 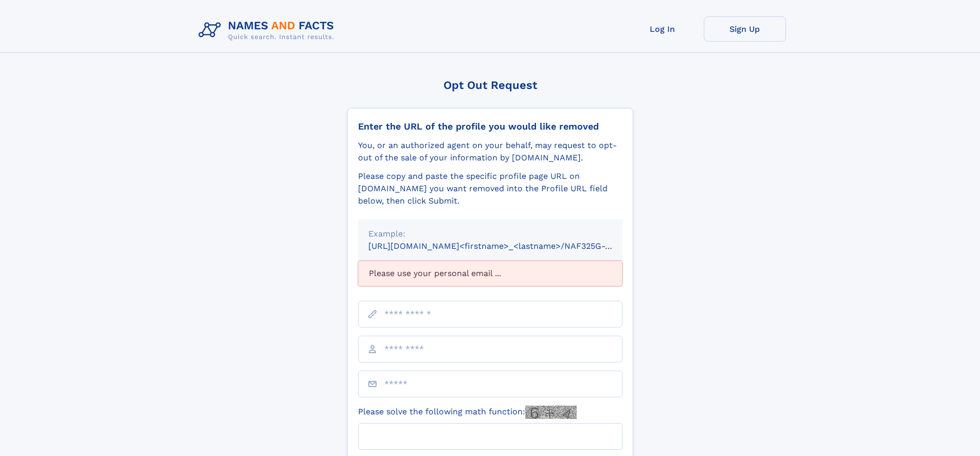 I want to click on div: Please use your personal email ..., so click(x=490, y=273).